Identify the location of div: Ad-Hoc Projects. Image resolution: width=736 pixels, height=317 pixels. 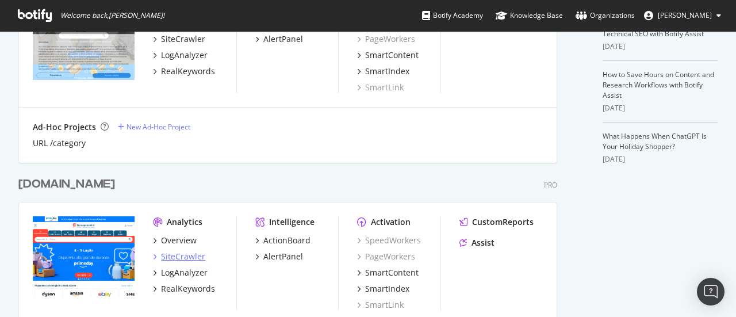
(64, 127).